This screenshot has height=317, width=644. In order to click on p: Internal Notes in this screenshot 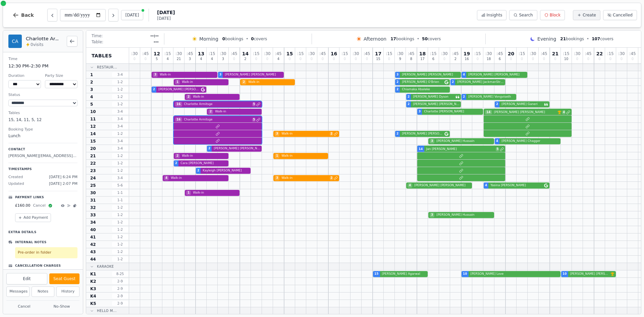, I will do `click(31, 243)`.